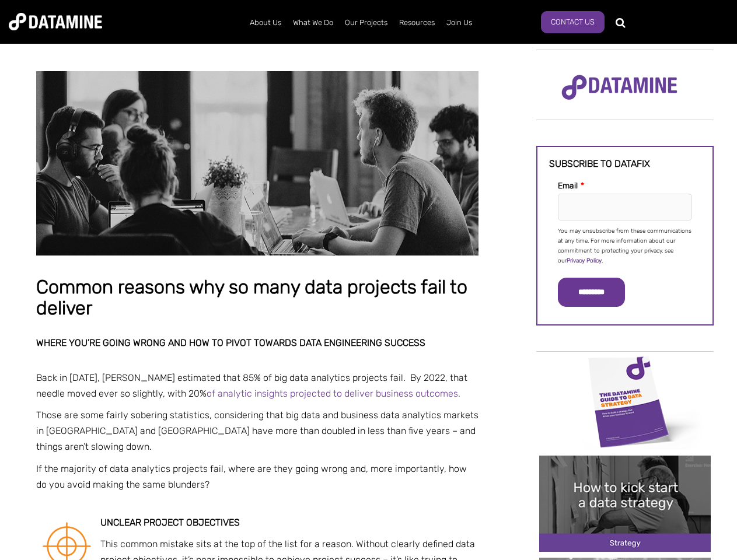 The image size is (737, 560). What do you see at coordinates (625, 503) in the screenshot?
I see `img: 20241212 How to kick start a data strategy-2` at bounding box center [625, 503].